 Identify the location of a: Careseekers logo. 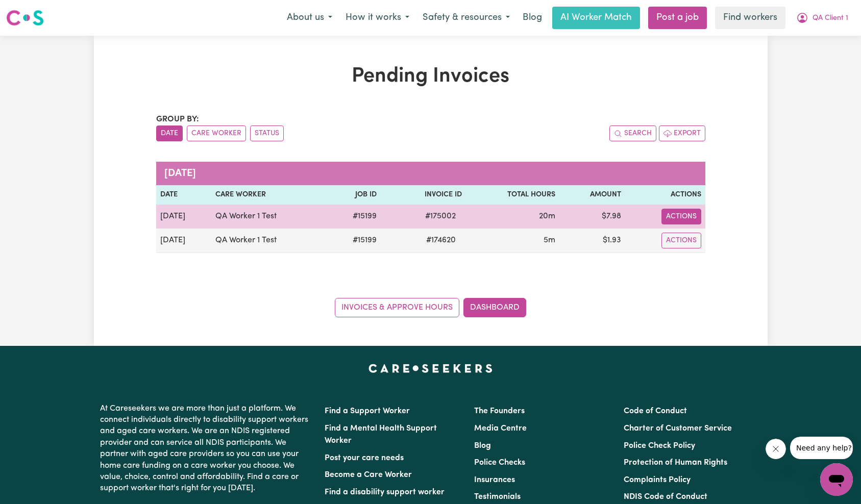
(25, 18).